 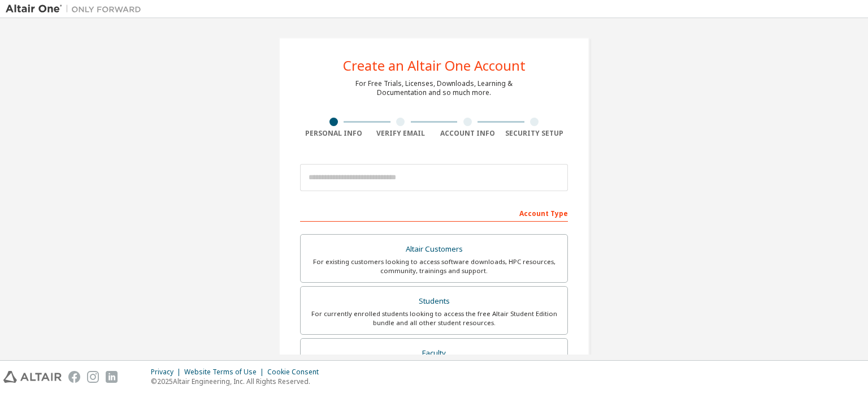 What do you see at coordinates (434, 250) in the screenshot?
I see `div: Altair Customers` at bounding box center [434, 250].